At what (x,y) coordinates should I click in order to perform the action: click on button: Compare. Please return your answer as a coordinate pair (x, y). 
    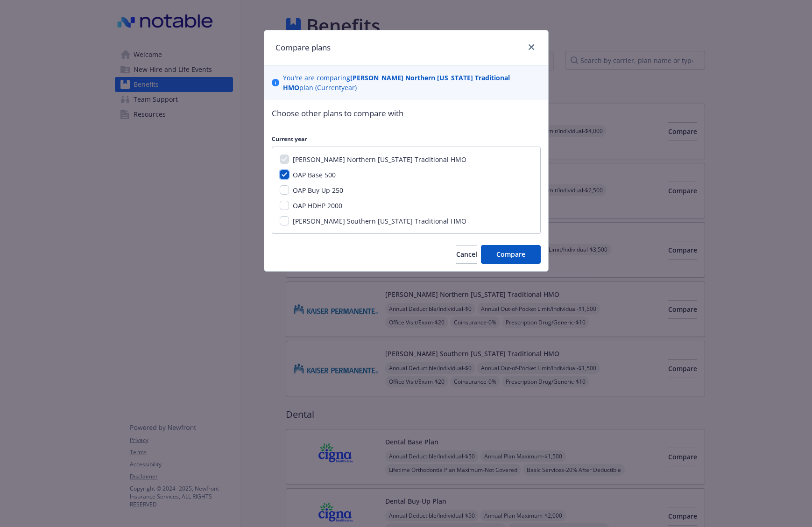
    Looking at the image, I should click on (511, 254).